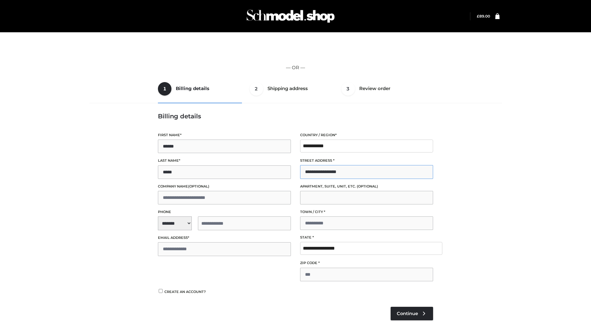 The width and height of the screenshot is (591, 332). I want to click on label: ZIP Code, so click(366, 263).